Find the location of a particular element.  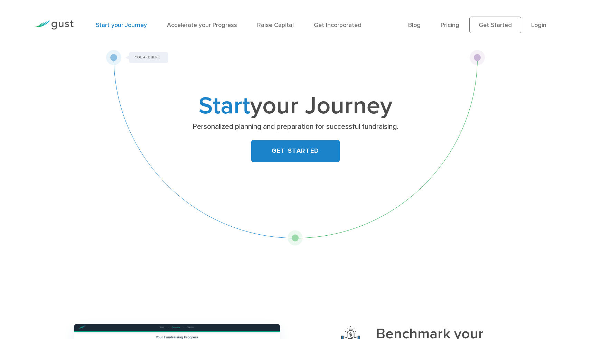

a: Start your Journey is located at coordinates (121, 25).